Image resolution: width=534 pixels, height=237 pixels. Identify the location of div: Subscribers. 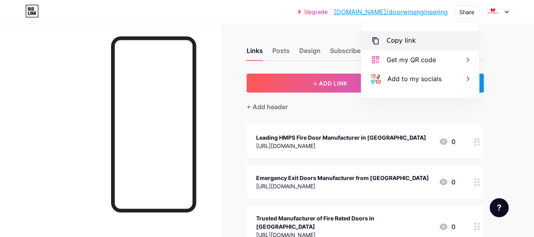
(348, 53).